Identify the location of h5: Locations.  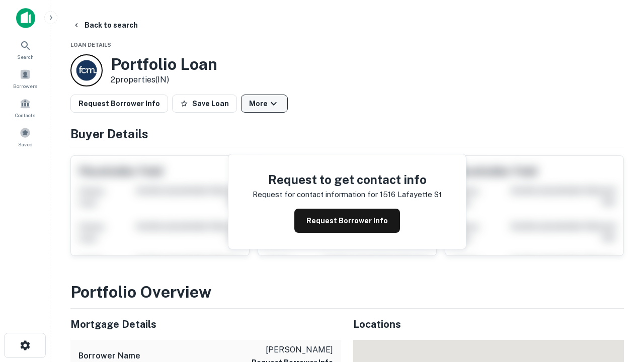
(489, 324).